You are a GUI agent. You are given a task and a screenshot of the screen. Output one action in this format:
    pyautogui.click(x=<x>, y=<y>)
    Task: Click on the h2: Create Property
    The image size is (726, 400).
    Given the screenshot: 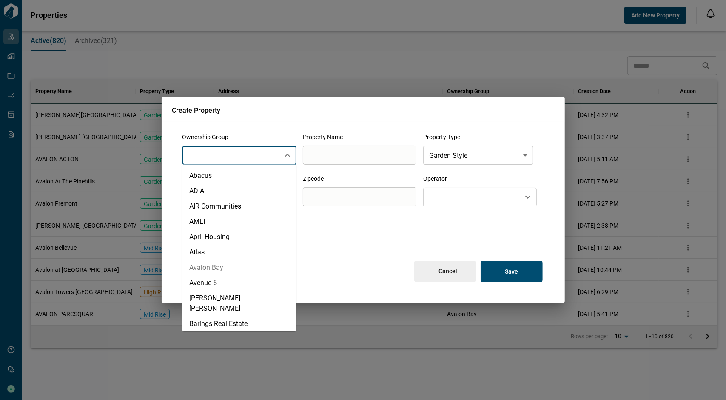 What is the action you would take?
    pyautogui.click(x=363, y=109)
    